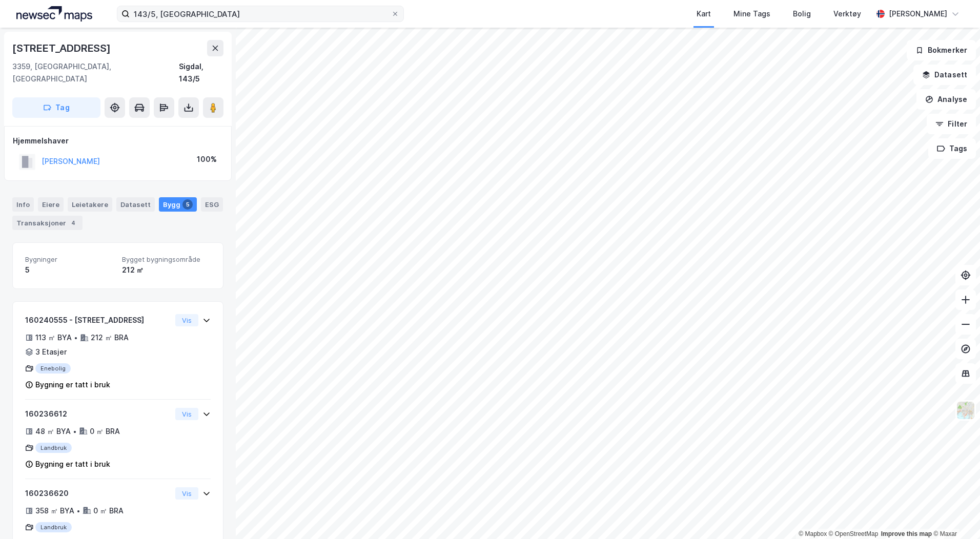 Image resolution: width=980 pixels, height=539 pixels. What do you see at coordinates (201, 72) in the screenshot?
I see `div: Sigdal, 143/5` at bounding box center [201, 72].